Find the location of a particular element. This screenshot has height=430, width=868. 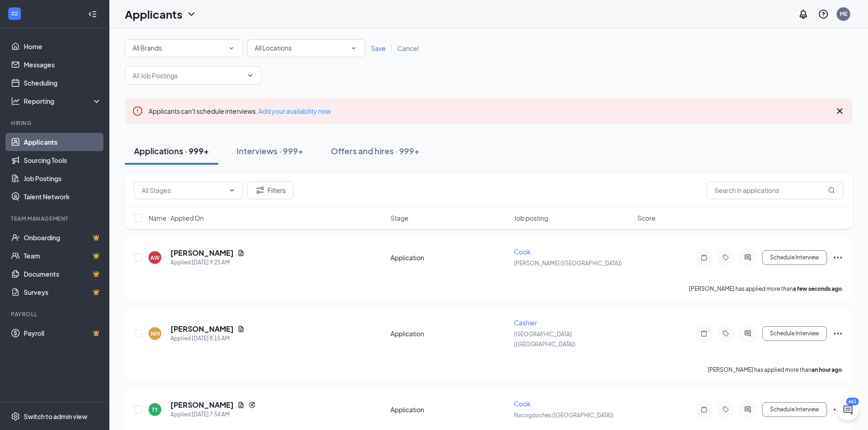

b: an hour ago is located at coordinates (827, 369).